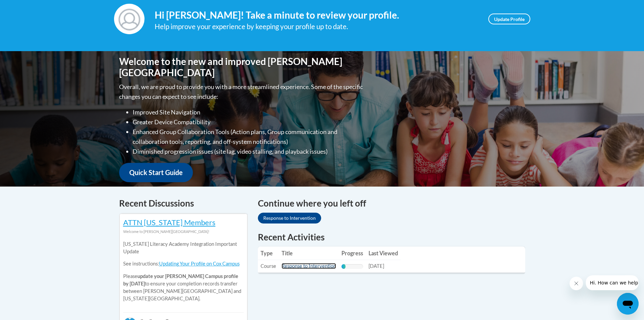  What do you see at coordinates (242, 92) in the screenshot?
I see `p: Overall, we are proud to provide you with a more streamlined experience. Some of the specific cha...` at bounding box center [242, 92].